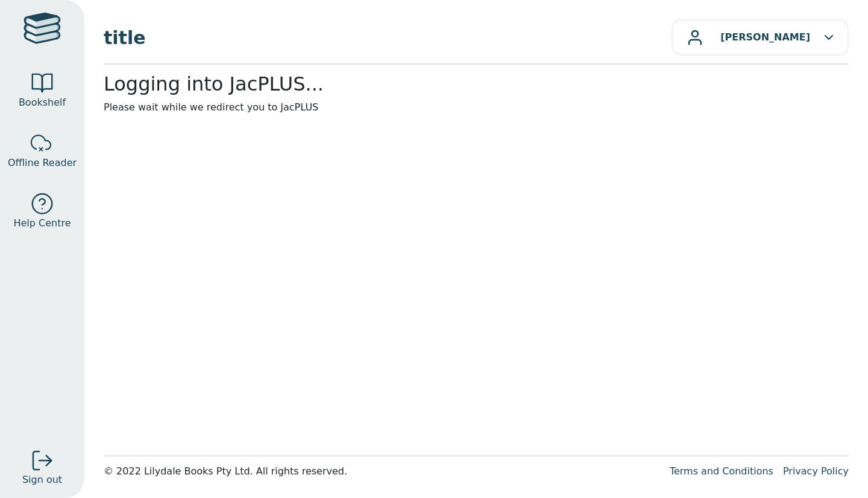 The height and width of the screenshot is (498, 868). What do you see at coordinates (388, 38) in the screenshot?
I see `span: title` at bounding box center [388, 38].